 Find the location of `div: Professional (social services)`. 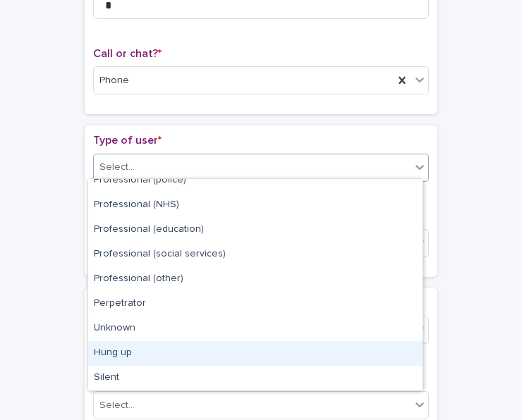

div: Professional (social services) is located at coordinates (255, 255).